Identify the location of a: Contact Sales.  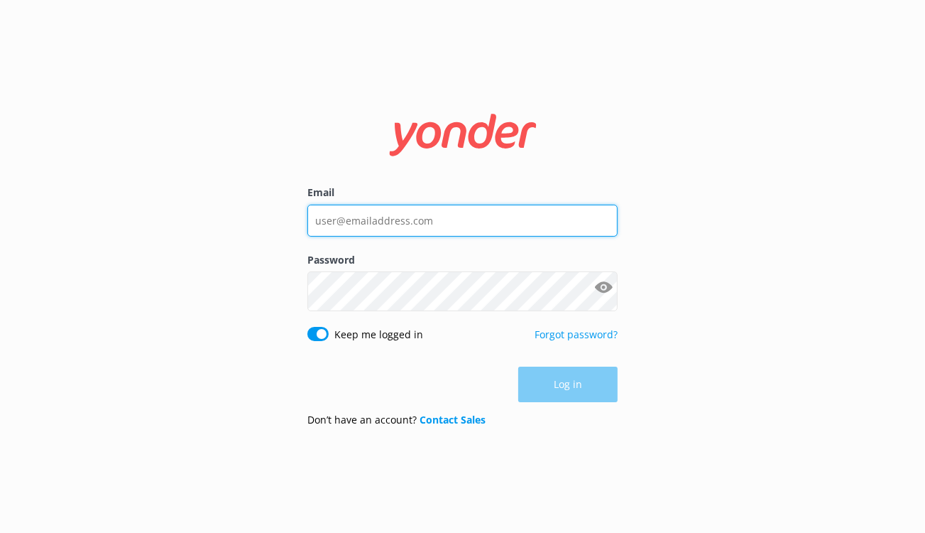
(452, 419).